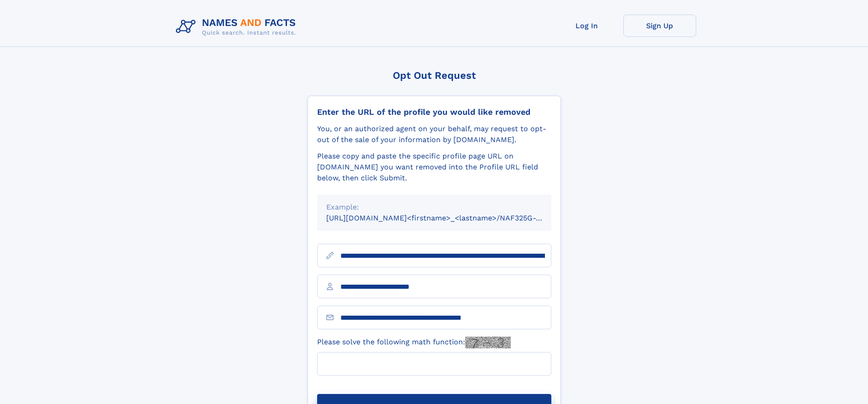 This screenshot has height=404, width=868. I want to click on a: Log In, so click(586, 26).